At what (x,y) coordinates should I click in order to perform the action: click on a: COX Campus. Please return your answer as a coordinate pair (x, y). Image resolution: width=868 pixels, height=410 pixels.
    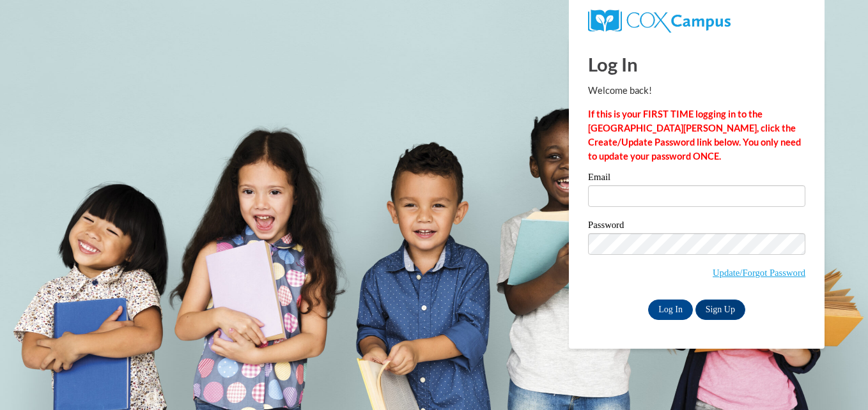
    Looking at the image, I should click on (659, 20).